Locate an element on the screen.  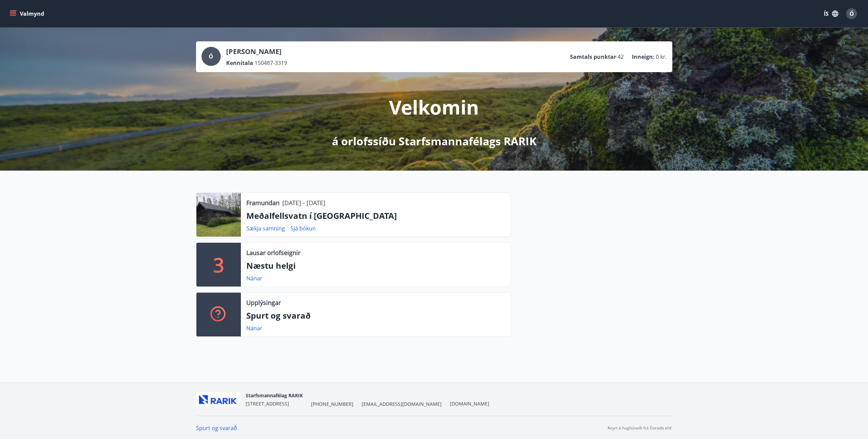
p: Upplýsingar is located at coordinates (264, 303).